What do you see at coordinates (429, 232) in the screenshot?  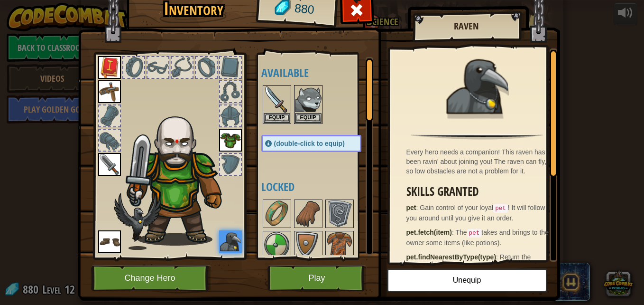 I see `strong: pet.fetch(item)` at bounding box center [429, 232].